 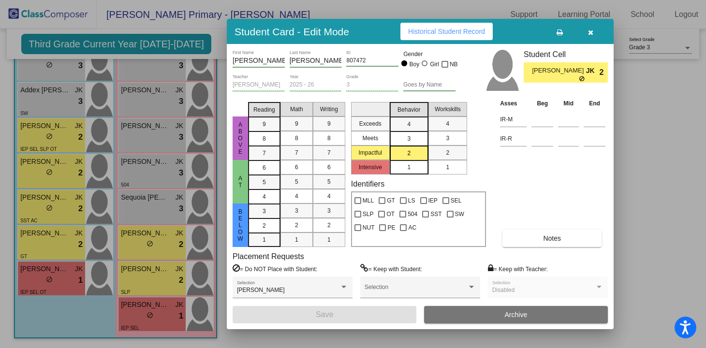 What do you see at coordinates (391, 269) in the screenshot?
I see `label: = Keep with Student:` at bounding box center [391, 269].